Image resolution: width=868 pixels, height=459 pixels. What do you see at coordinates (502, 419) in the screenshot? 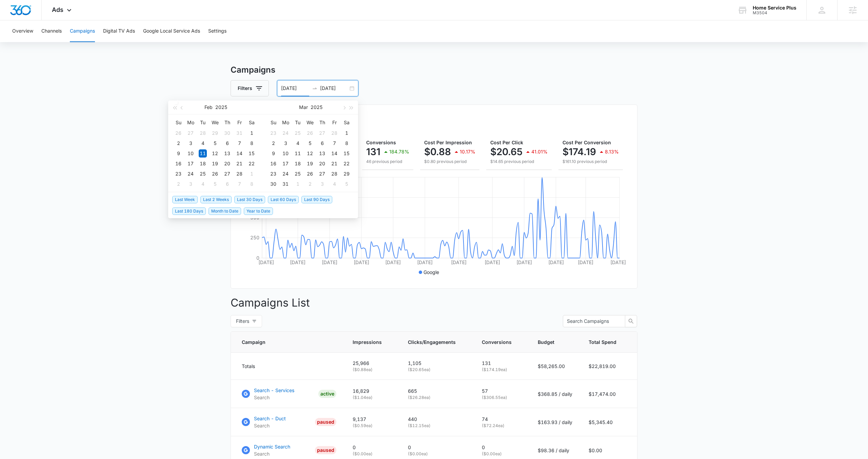
I see `p: 74` at bounding box center [502, 419].